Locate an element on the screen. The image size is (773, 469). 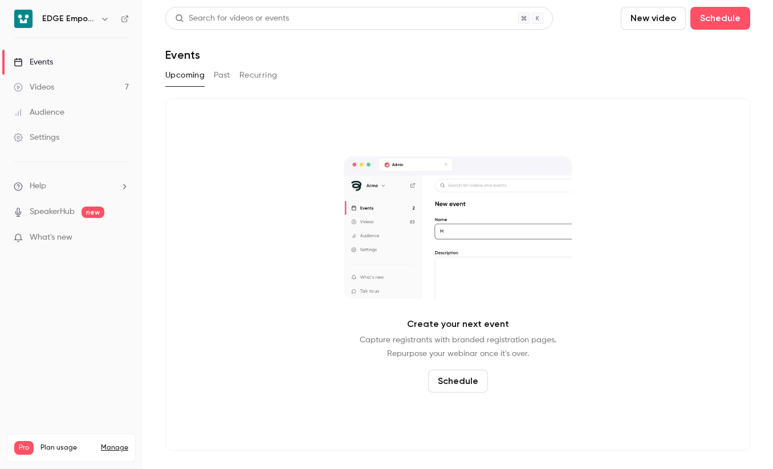
span: Pro is located at coordinates (24, 448).